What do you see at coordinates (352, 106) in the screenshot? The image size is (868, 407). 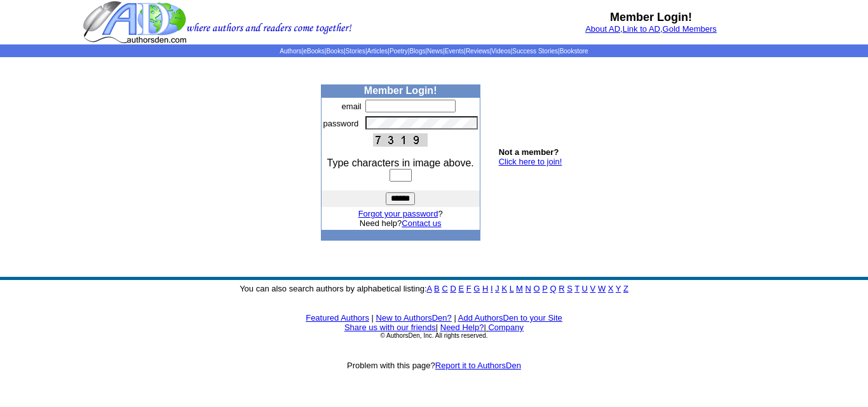 I see `font: email` at bounding box center [352, 106].